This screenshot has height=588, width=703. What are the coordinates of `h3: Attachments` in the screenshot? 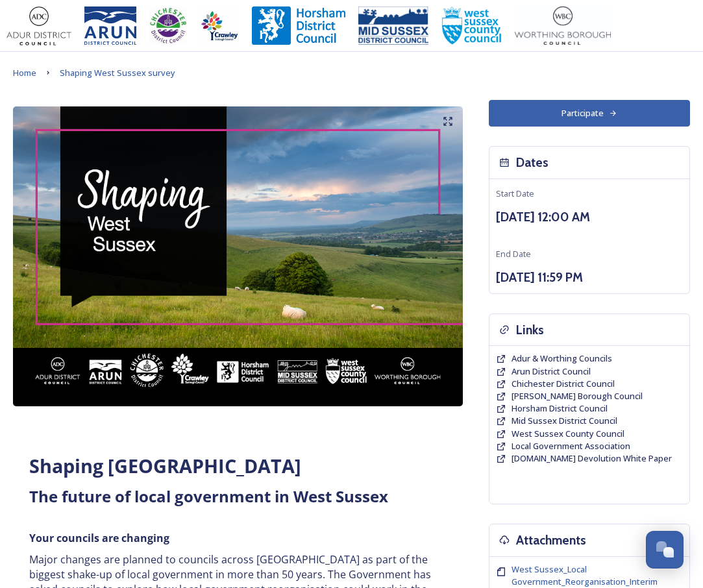 It's located at (552, 540).